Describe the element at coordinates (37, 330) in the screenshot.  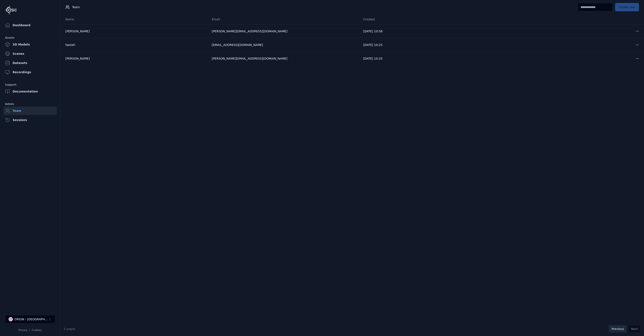
I see `a: Cookies` at that location.